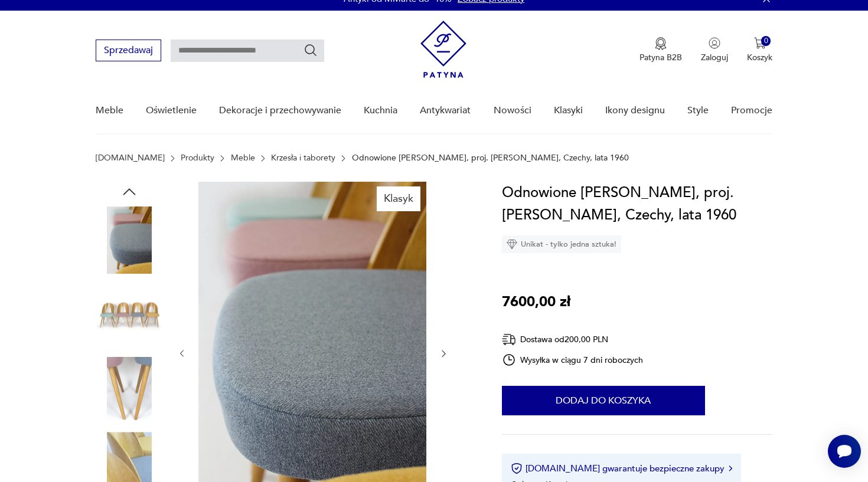 The width and height of the screenshot is (868, 482). I want to click on div: Wysyłka w ciągu 7 dni roboczych, so click(572, 360).